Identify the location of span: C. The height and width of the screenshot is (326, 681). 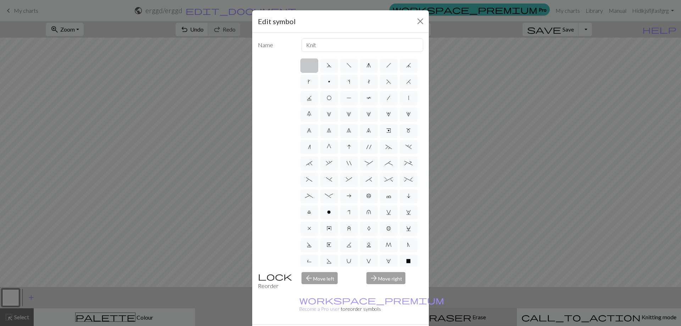
(409, 228).